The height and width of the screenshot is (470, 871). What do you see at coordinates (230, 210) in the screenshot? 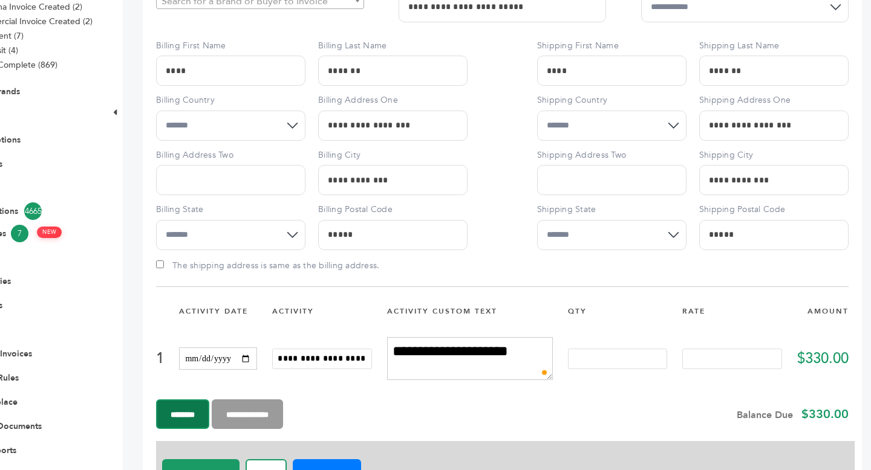
I see `label: Billing State` at bounding box center [230, 210].